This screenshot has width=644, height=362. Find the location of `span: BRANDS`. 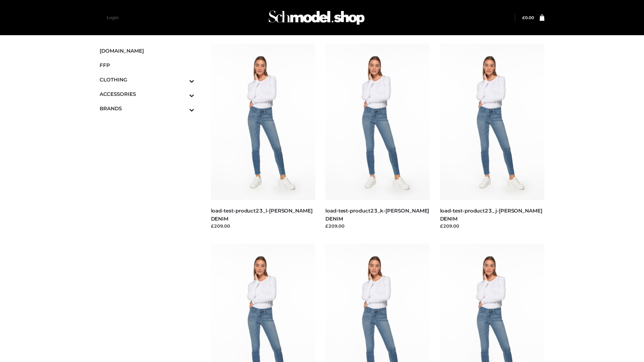

span: BRANDS is located at coordinates (147, 109).